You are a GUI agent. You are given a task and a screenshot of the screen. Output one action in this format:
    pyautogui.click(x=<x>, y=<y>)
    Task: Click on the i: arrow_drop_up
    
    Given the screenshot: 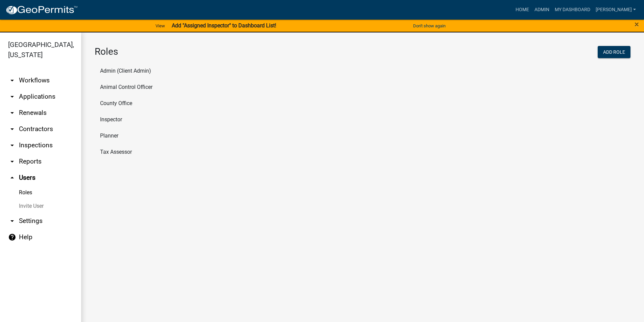 What is the action you would take?
    pyautogui.click(x=12, y=178)
    